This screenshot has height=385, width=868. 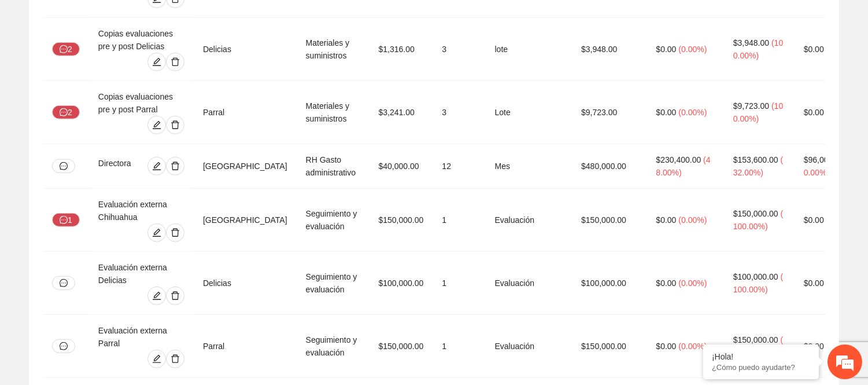 I want to click on div: Evaluación externa Delicias, so click(x=142, y=274).